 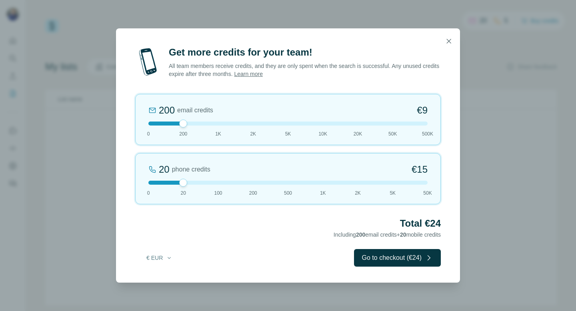 What do you see at coordinates (420, 170) in the screenshot?
I see `span: €15` at bounding box center [420, 170].